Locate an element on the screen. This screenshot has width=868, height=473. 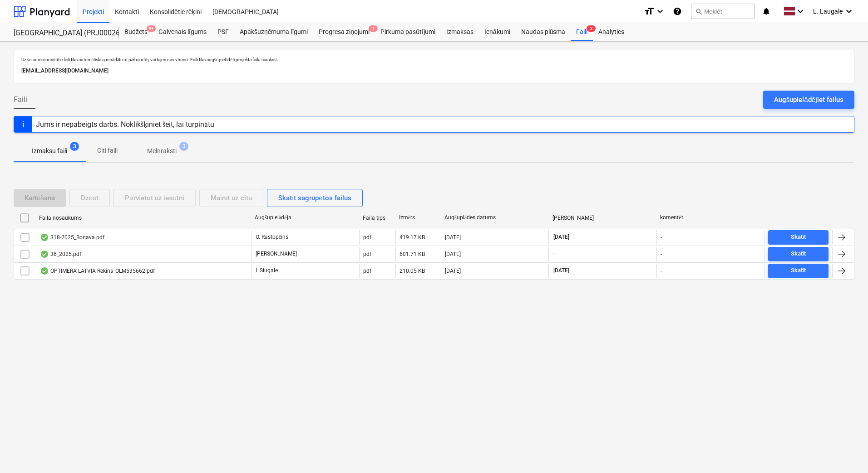
p: Melnraksti is located at coordinates (162, 151).